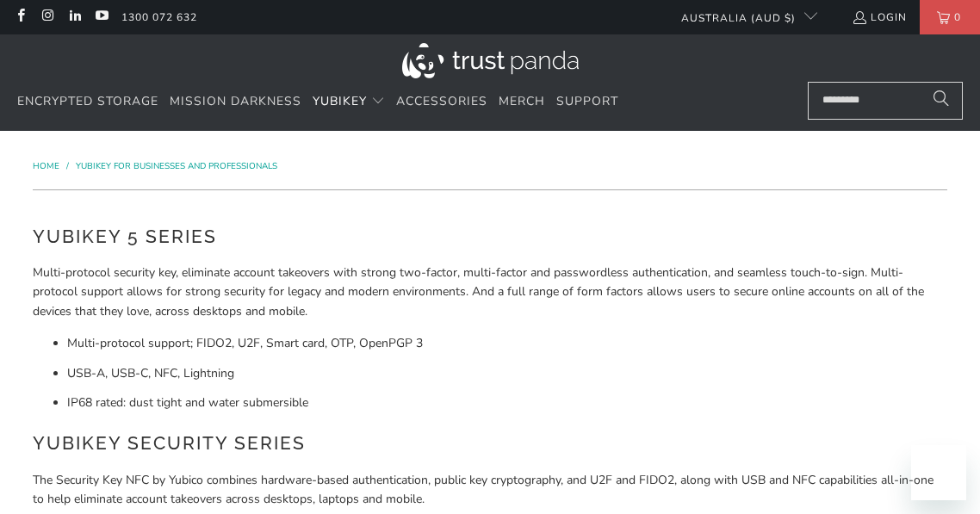 The image size is (980, 514). What do you see at coordinates (489, 443) in the screenshot?
I see `h2: YubiKey Security Series` at bounding box center [489, 443].